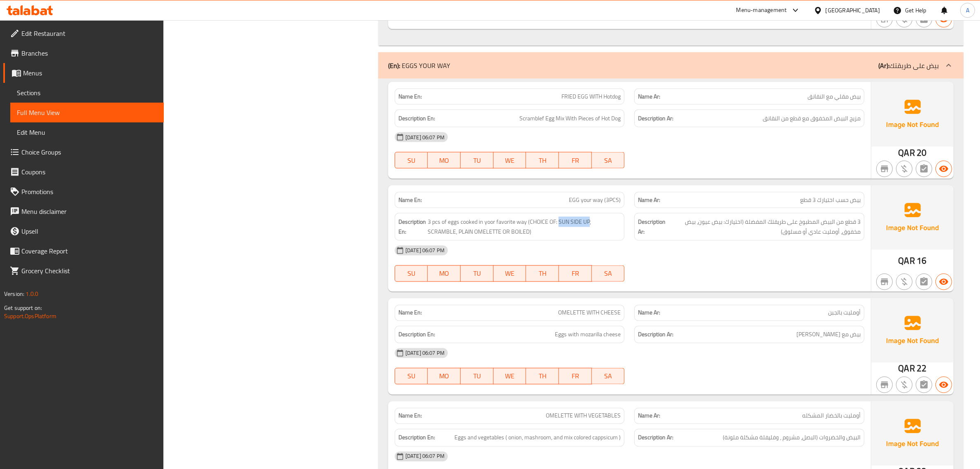 The image size is (980, 469). What do you see at coordinates (14, 294) in the screenshot?
I see `span: Version:` at bounding box center [14, 294].